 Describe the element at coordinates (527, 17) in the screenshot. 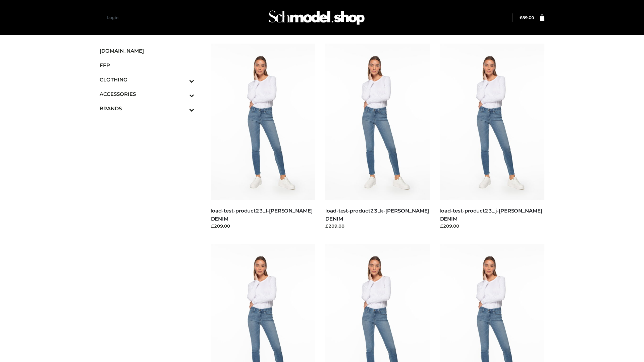

I see `bdi: 89.00` at that location.